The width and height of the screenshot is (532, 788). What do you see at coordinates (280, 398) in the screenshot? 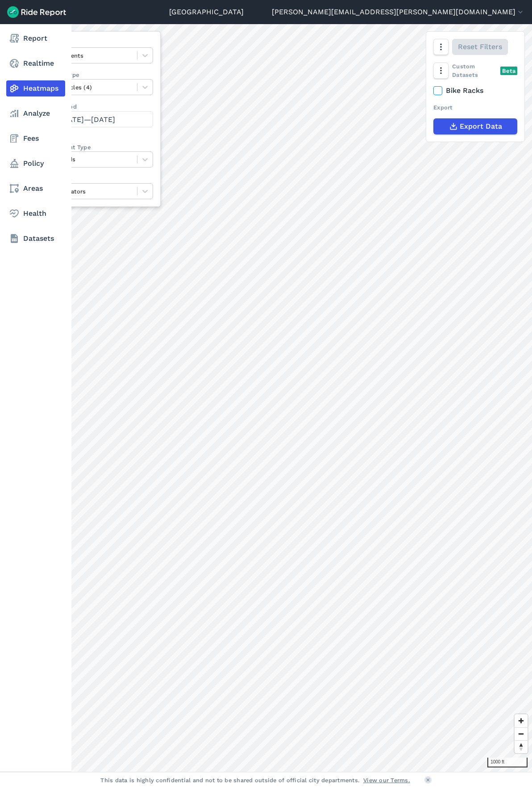
I see `canvas: Map` at bounding box center [280, 398].